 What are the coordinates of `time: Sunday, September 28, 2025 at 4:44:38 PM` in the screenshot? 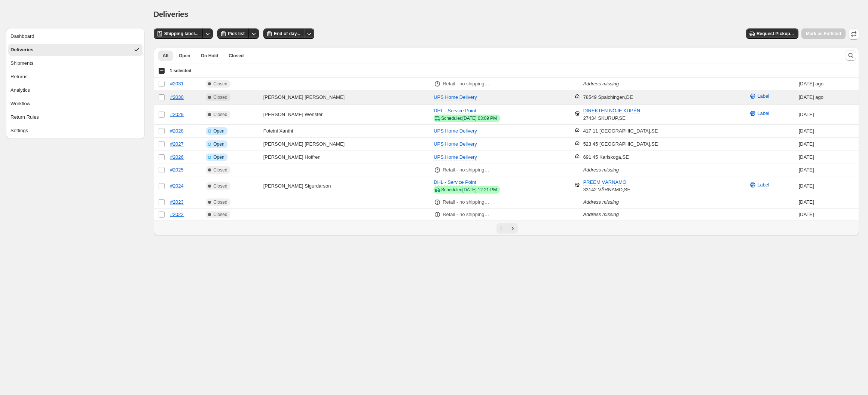 It's located at (806, 157).